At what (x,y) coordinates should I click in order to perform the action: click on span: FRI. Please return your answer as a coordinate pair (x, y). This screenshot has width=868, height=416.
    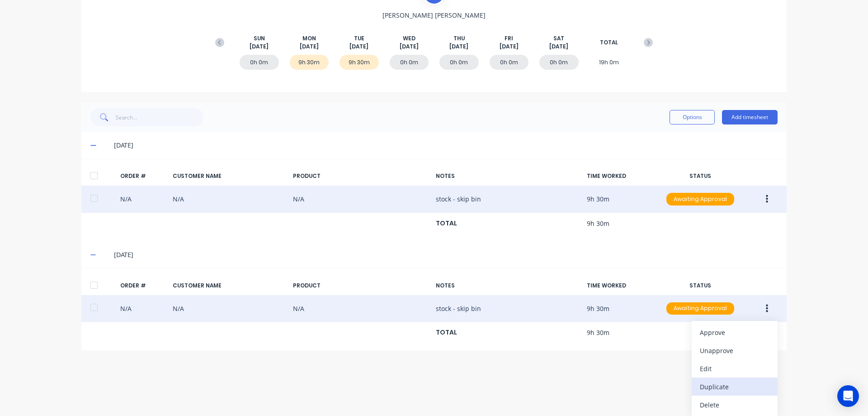
    Looking at the image, I should click on (508, 38).